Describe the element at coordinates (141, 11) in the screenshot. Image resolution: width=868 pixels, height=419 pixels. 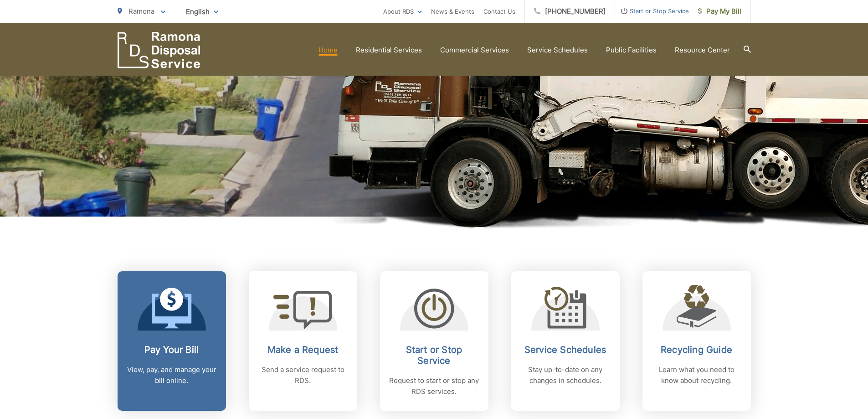
I see `span: Ramona` at that location.